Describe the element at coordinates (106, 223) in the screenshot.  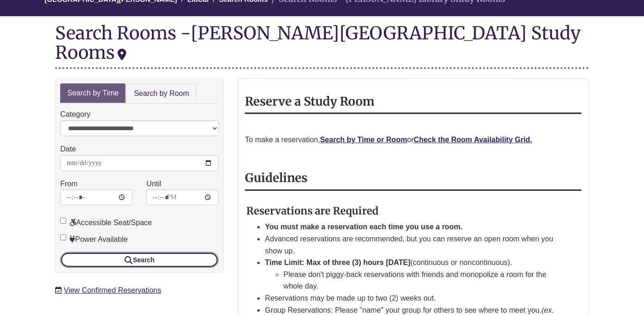
I see `label: Accessible Seat/Space` at that location.